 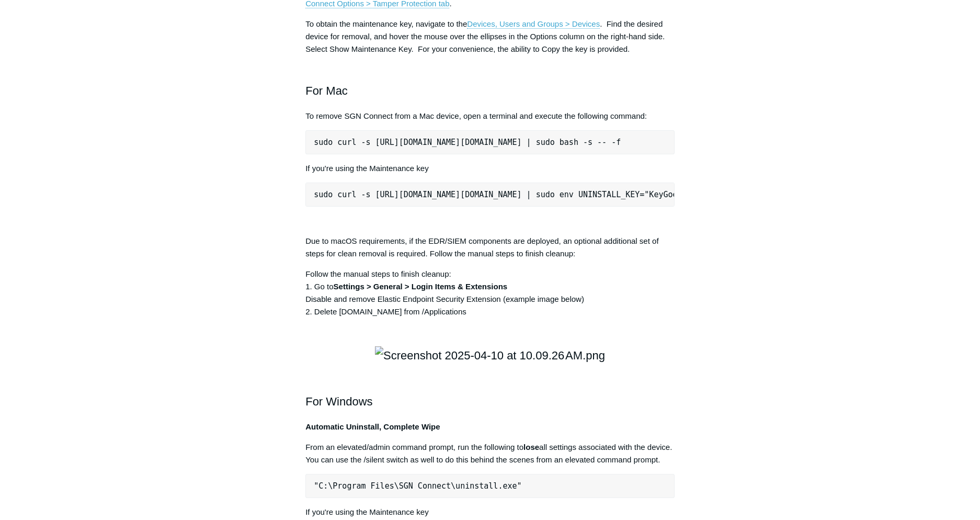 What do you see at coordinates (531, 447) in the screenshot?
I see `strong: lose` at bounding box center [531, 447].